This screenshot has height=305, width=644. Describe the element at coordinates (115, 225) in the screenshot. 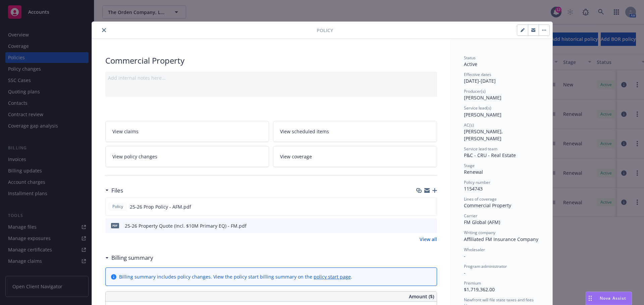

I see `span: pdf` at that location.